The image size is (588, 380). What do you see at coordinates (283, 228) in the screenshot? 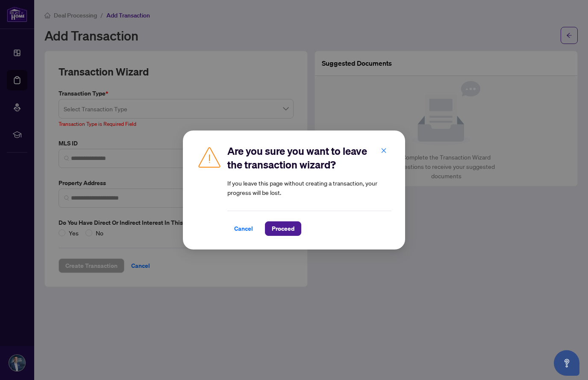
I see `span: Proceed` at bounding box center [283, 228].